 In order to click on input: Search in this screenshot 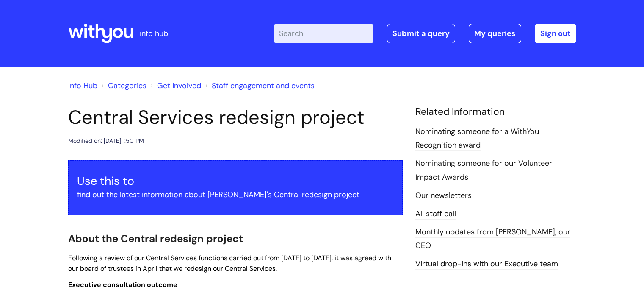, I will do `click(323, 33)`.